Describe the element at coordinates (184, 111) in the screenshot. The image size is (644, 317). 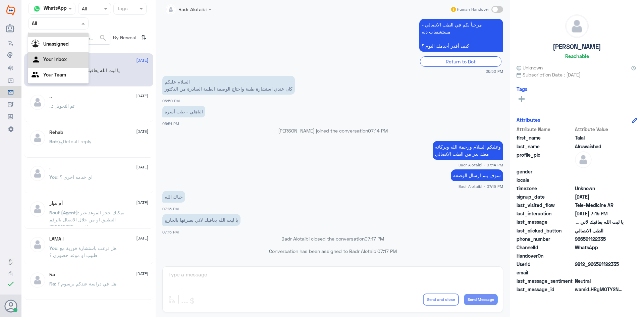
I see `p: 5/8/2025, 6:51 PM` at that location.